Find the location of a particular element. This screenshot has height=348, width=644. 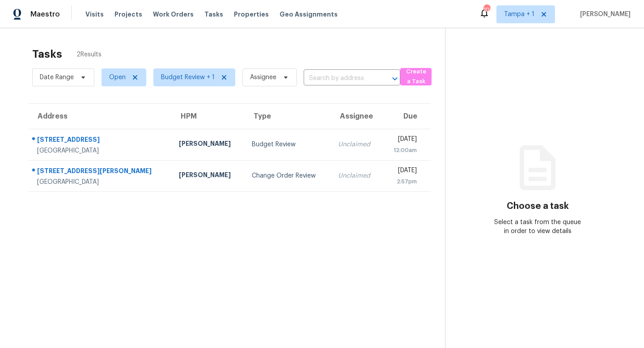

span: Tasks is located at coordinates (213, 14).